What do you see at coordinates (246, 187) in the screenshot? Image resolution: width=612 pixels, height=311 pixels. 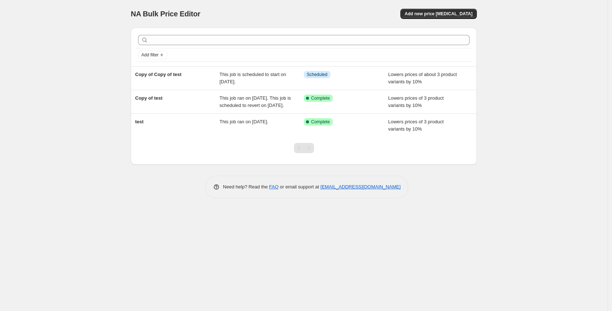 I see `span: Need help? Read the` at bounding box center [246, 187].